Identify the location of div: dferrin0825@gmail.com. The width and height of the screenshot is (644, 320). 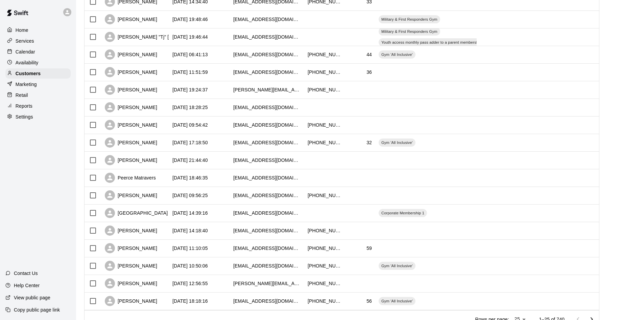
(267, 266).